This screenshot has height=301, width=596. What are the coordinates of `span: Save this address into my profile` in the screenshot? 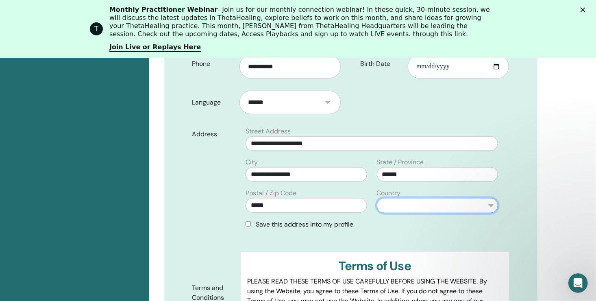 It's located at (304, 224).